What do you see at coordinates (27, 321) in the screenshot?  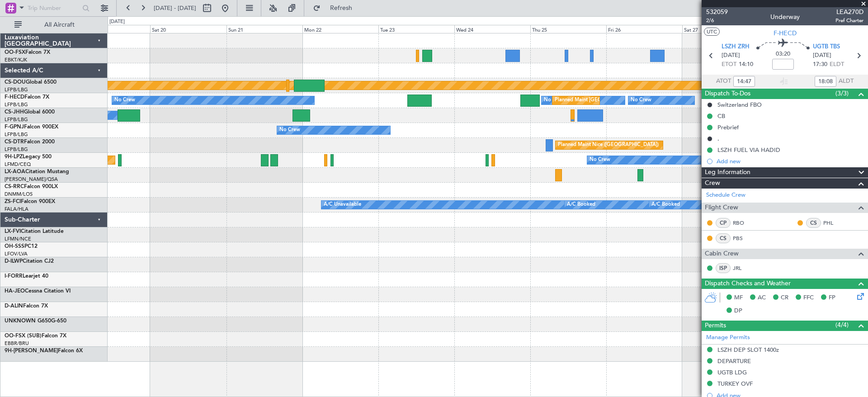 I see `span: UNKNOWN G650` at bounding box center [27, 321].